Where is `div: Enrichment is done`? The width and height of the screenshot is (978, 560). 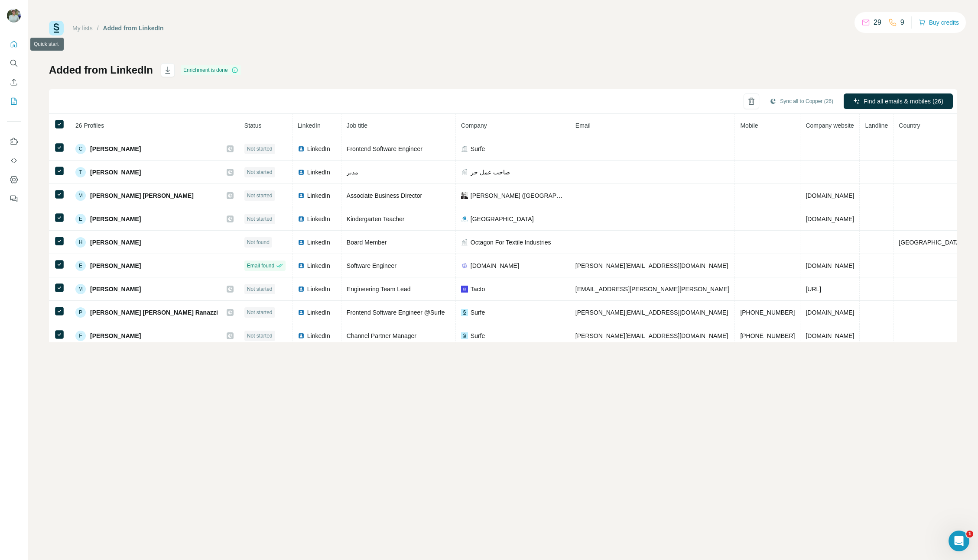 div: Enrichment is done is located at coordinates (210, 70).